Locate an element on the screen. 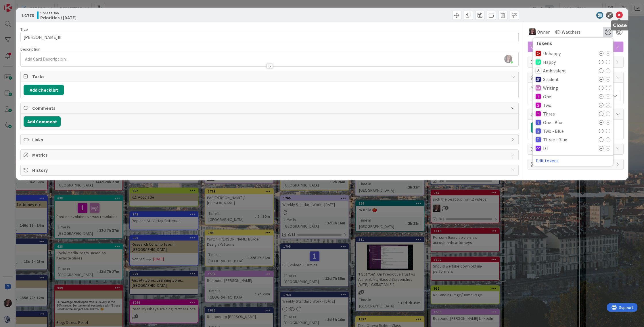 The width and height of the screenshot is (644, 327). span: Support is located at coordinates (19, 4).